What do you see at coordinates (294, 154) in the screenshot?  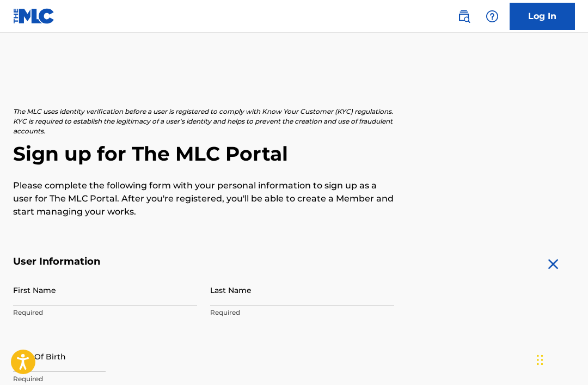 I see `h2: Sign up for The MLC Portal` at bounding box center [294, 154].